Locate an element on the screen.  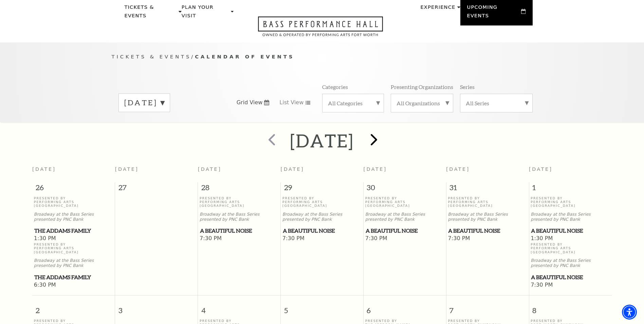
div: Accessibility Menu is located at coordinates (630, 312).